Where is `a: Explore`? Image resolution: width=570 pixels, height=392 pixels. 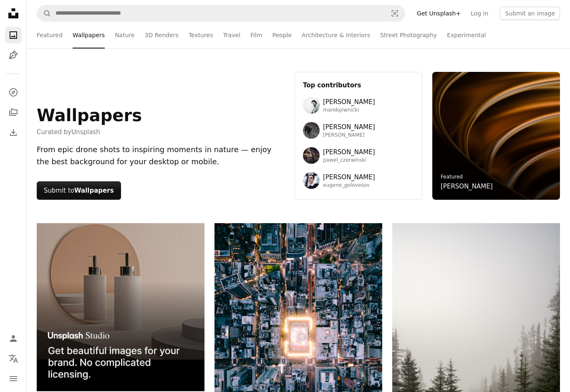
a: Explore is located at coordinates (13, 92).